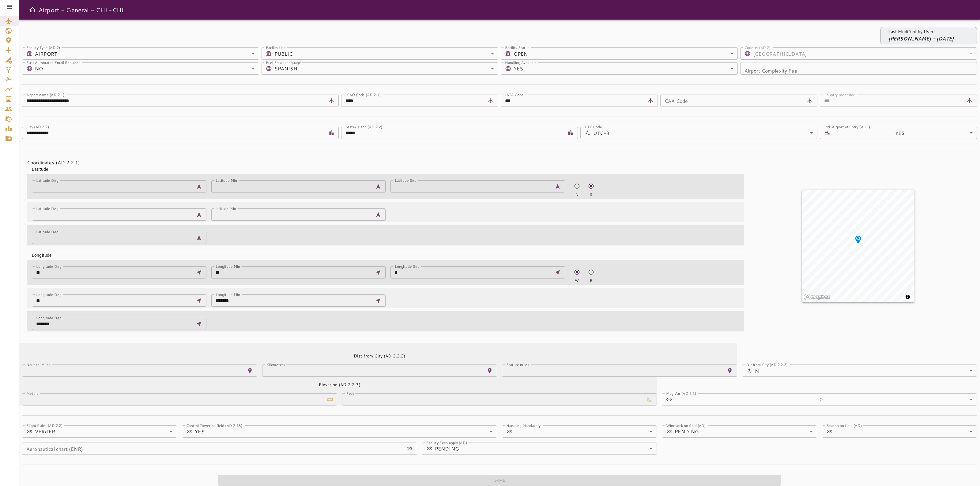  Describe the element at coordinates (591, 281) in the screenshot. I see `span: E` at that location.